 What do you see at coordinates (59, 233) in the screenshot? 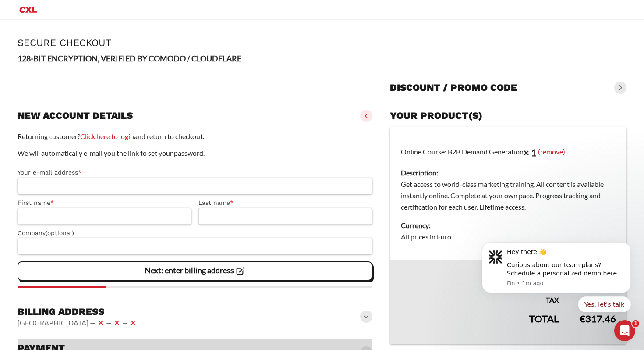
I see `span: (optional)` at bounding box center [59, 233].